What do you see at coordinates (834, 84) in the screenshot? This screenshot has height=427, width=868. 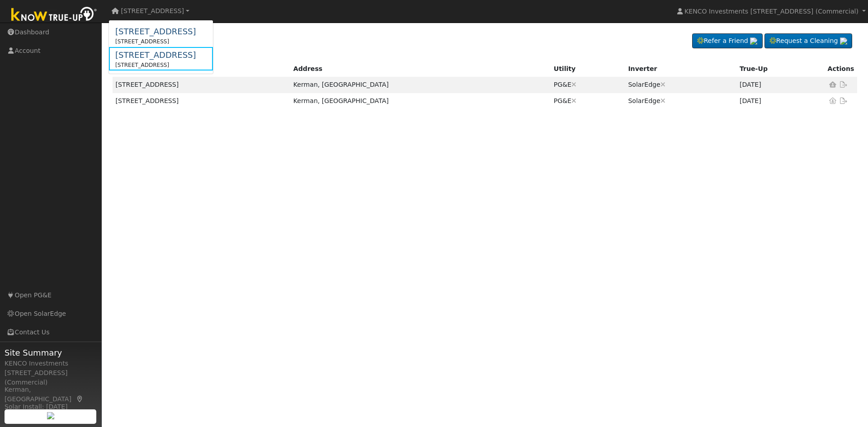 I see `a: Primary Account` at bounding box center [834, 84].